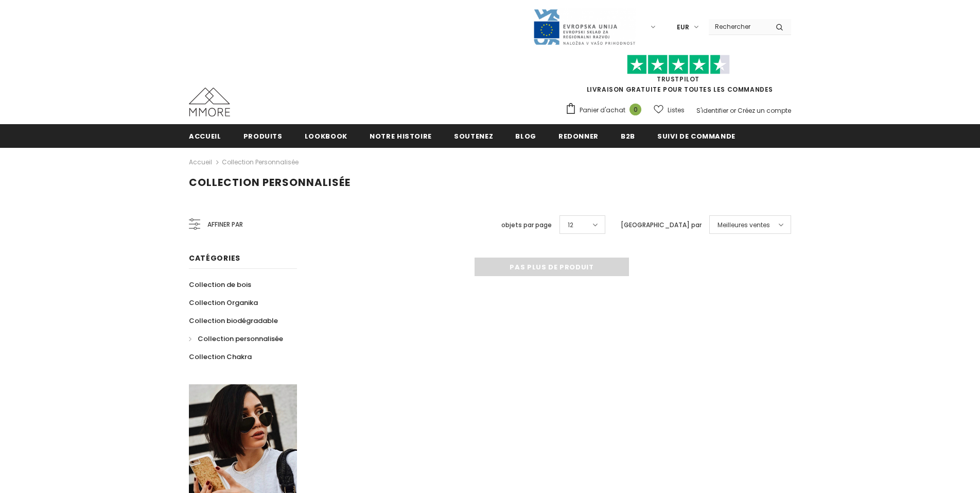 Image resolution: width=980 pixels, height=493 pixels. I want to click on span: Produits, so click(263, 136).